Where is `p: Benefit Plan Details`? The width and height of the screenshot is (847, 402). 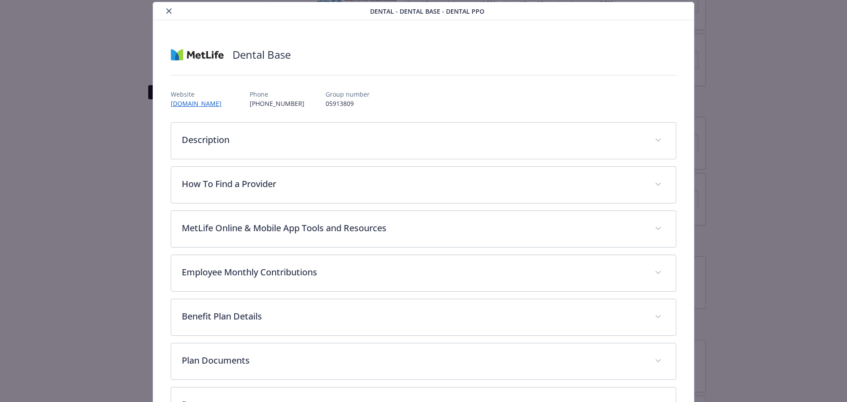
p: Benefit Plan Details is located at coordinates (413, 316).